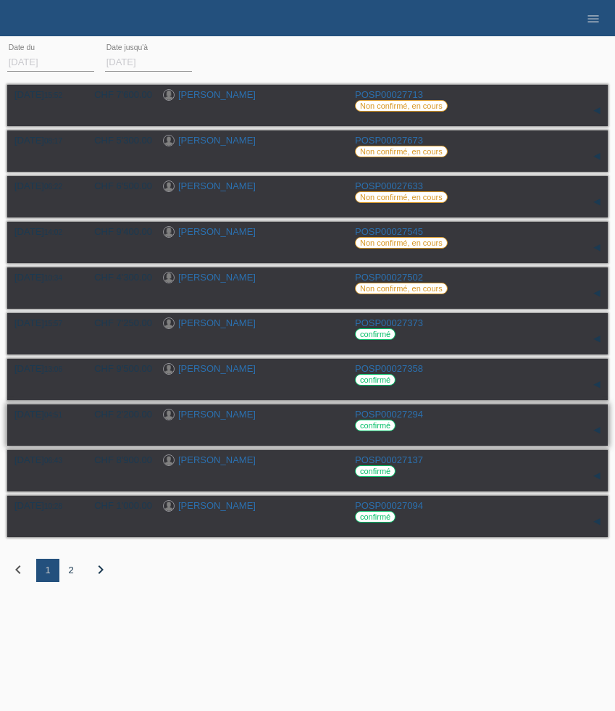  What do you see at coordinates (53, 277) in the screenshot?
I see `span: 10:34` at bounding box center [53, 277].